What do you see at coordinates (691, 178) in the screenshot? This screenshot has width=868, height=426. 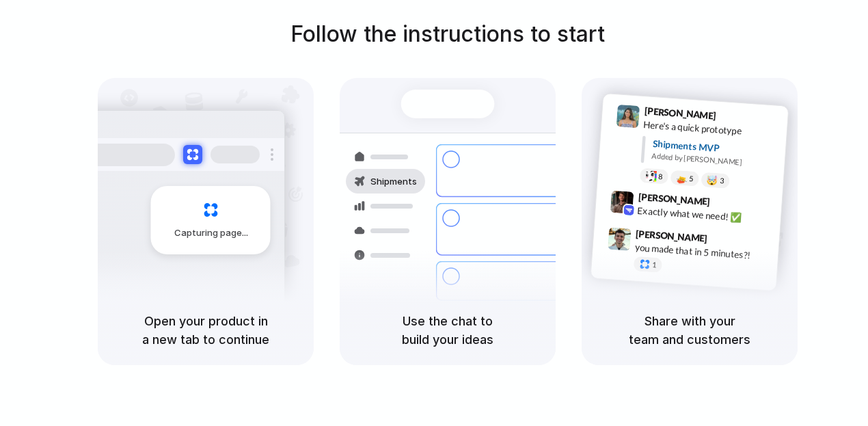 I see `span: 5` at bounding box center [691, 178].